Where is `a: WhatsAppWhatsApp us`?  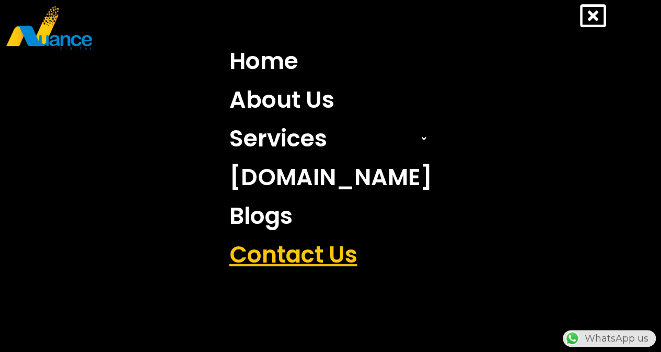
a: WhatsAppWhatsApp us is located at coordinates (609, 338).